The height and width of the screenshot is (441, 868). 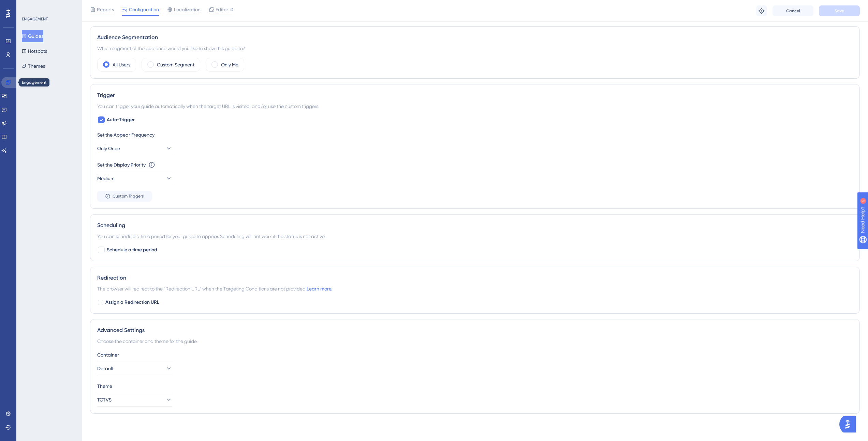 What do you see at coordinates (105, 179) in the screenshot?
I see `span: Medium` at bounding box center [105, 179].